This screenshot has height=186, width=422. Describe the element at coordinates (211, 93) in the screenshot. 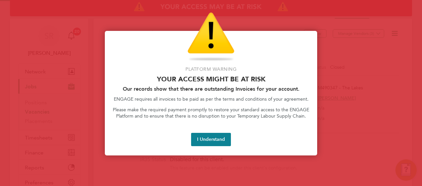

I see `div: Access At Risk` at that location.